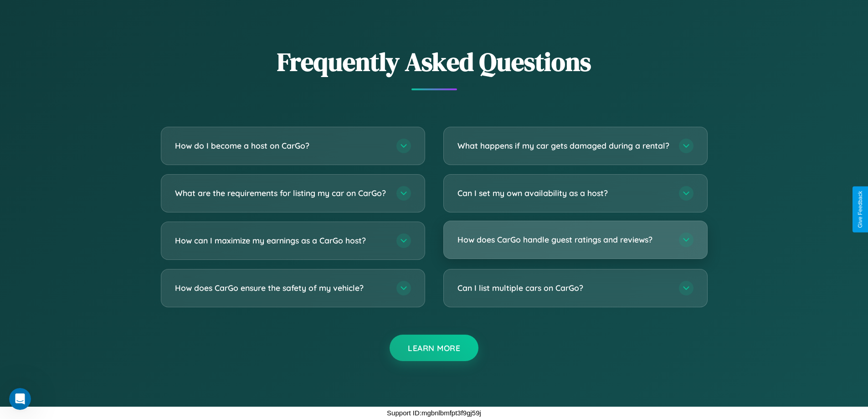  Describe the element at coordinates (434, 348) in the screenshot. I see `button: Learn More` at that location.